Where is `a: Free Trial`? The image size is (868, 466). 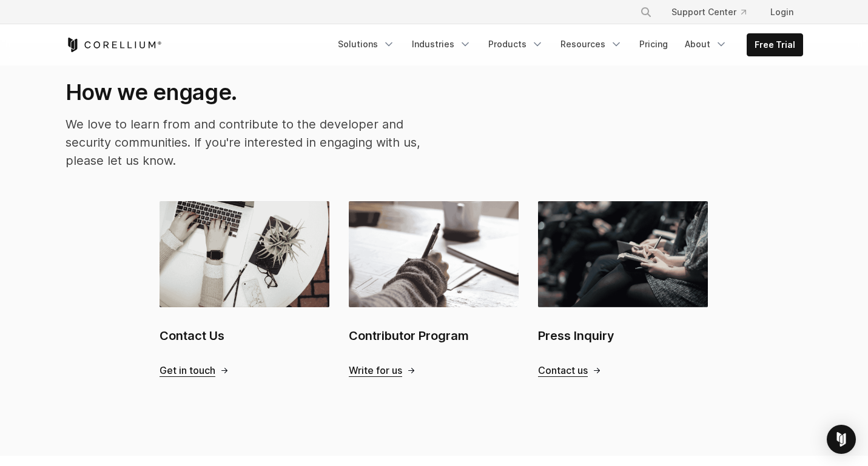 a: Free Trial is located at coordinates (774, 44).